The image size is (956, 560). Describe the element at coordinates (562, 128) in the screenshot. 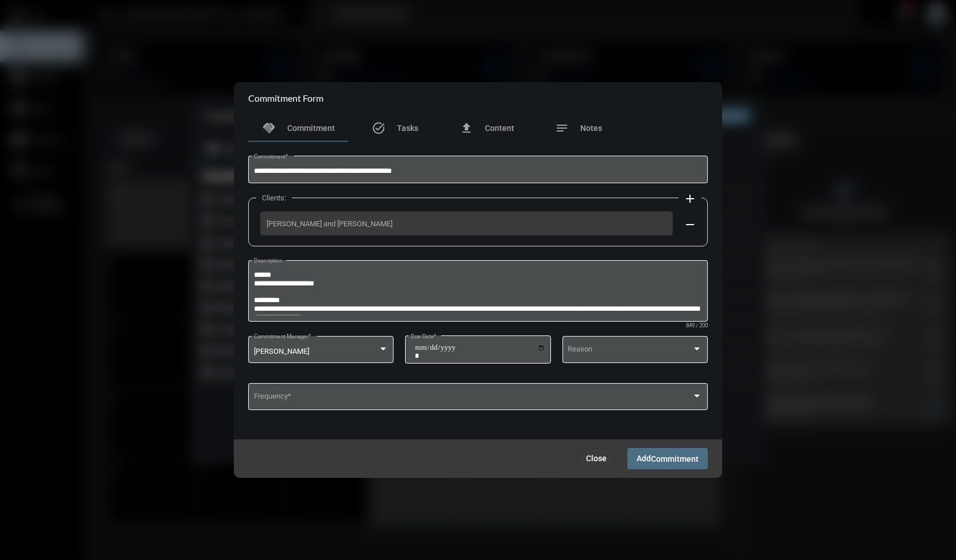

I see `mat-icon: notes` at that location.